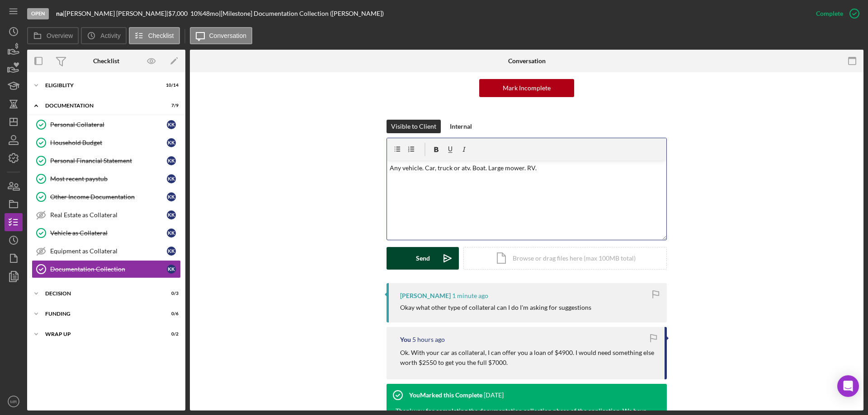  What do you see at coordinates (171, 85) in the screenshot?
I see `div: 10 / 14` at bounding box center [171, 85].